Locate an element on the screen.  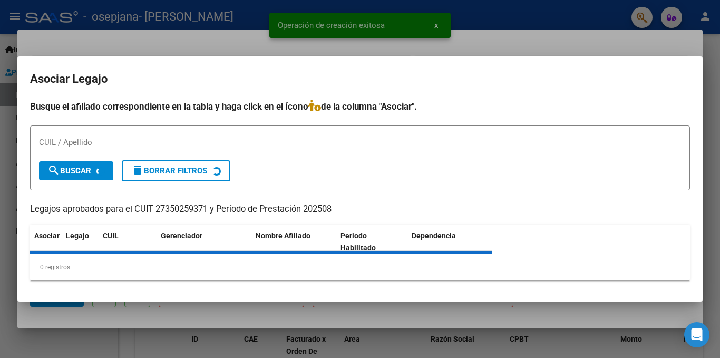
span: Borrar Filtros is located at coordinates (169, 171).